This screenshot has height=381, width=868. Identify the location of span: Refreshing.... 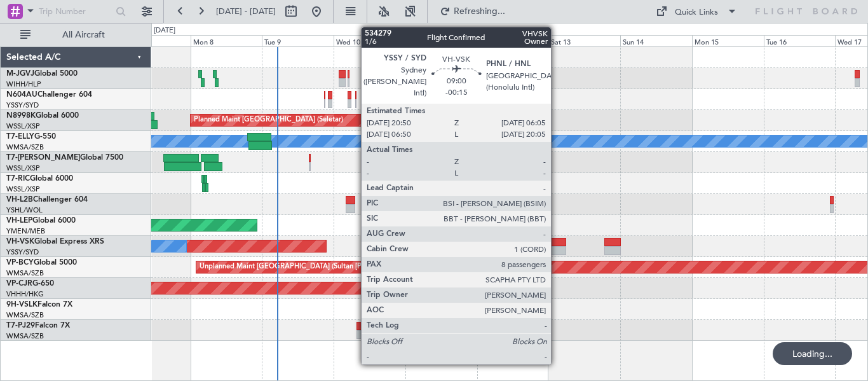
(480, 12).